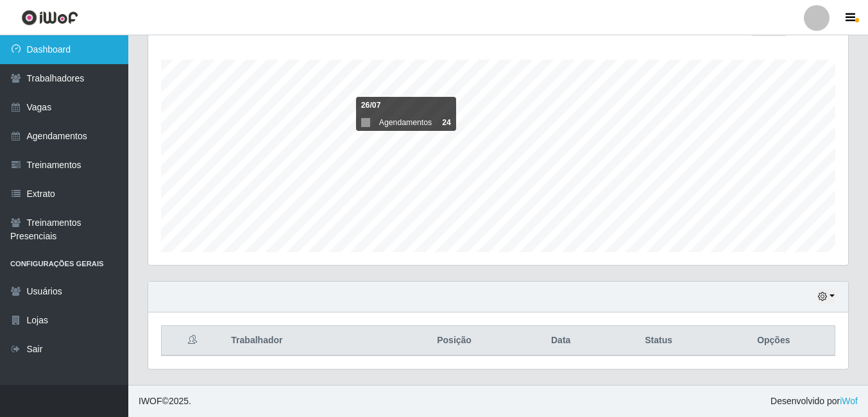 This screenshot has height=417, width=868. What do you see at coordinates (773, 341) in the screenshot?
I see `th: Opções` at bounding box center [773, 341].